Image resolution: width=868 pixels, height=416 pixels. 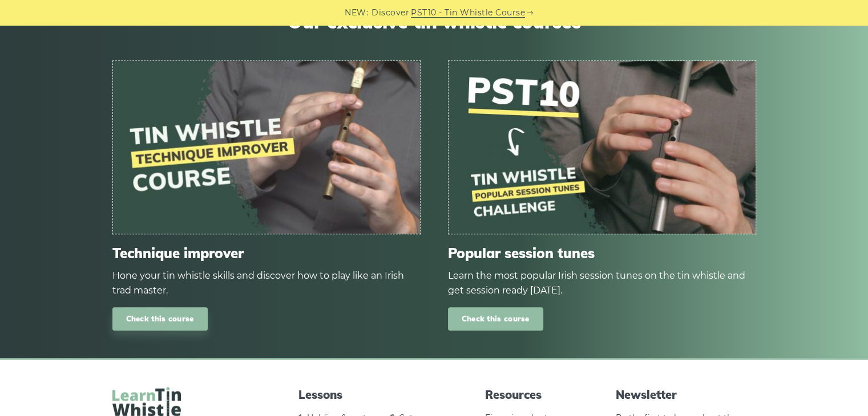 I want to click on span: Discover, so click(x=390, y=13).